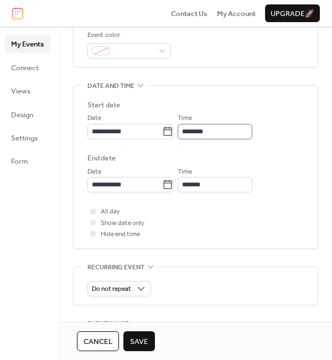 The height and width of the screenshot is (360, 332). What do you see at coordinates (20, 91) in the screenshot?
I see `span: Views` at bounding box center [20, 91].